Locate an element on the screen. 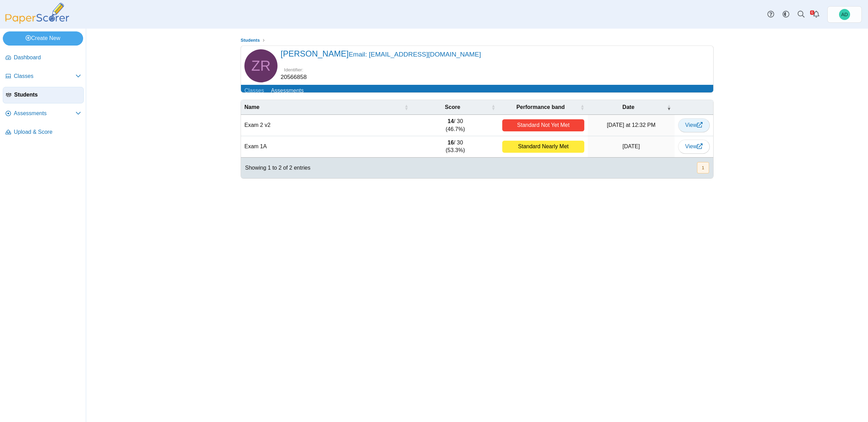 The image size is (868, 422). td: Exam 1A is located at coordinates (326, 147).